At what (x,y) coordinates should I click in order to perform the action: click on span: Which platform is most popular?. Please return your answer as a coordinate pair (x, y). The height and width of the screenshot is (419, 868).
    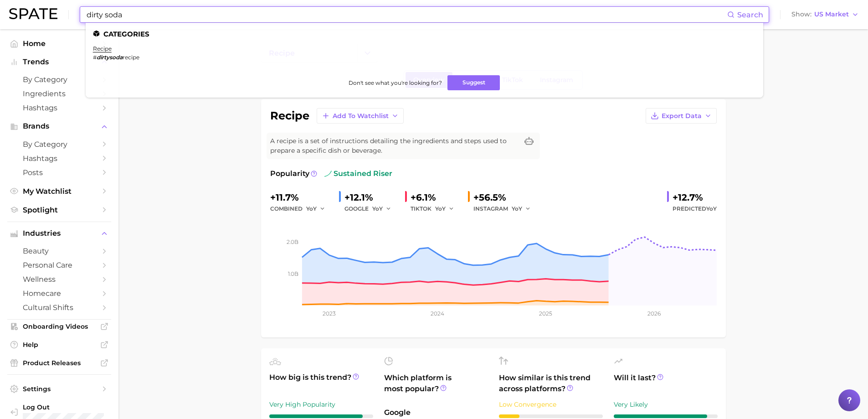
    Looking at the image, I should click on (436, 387).